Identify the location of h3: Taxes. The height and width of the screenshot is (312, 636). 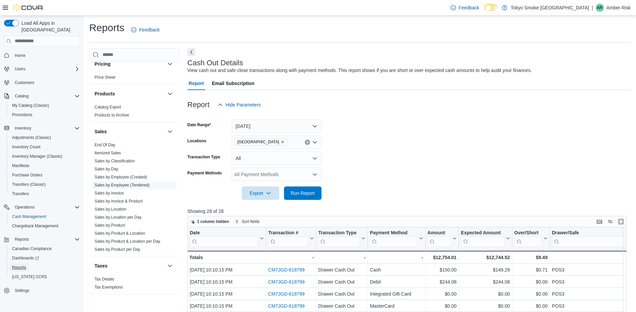
(101, 266).